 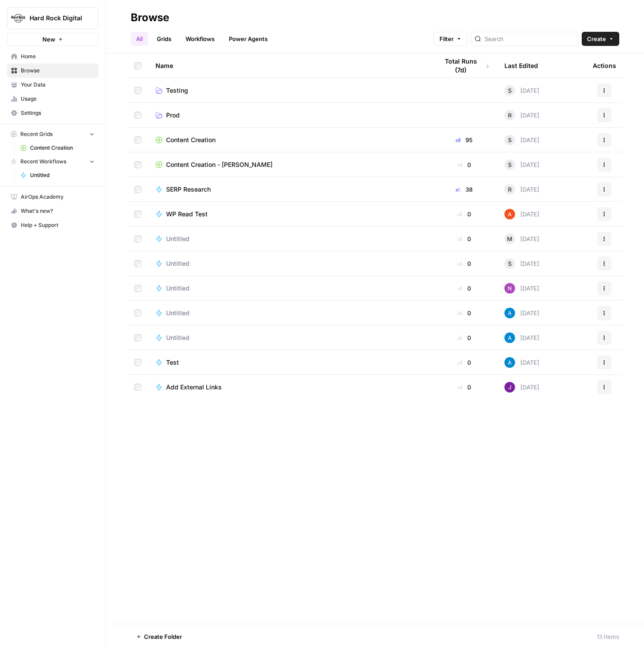 I want to click on input: Search, so click(x=529, y=39).